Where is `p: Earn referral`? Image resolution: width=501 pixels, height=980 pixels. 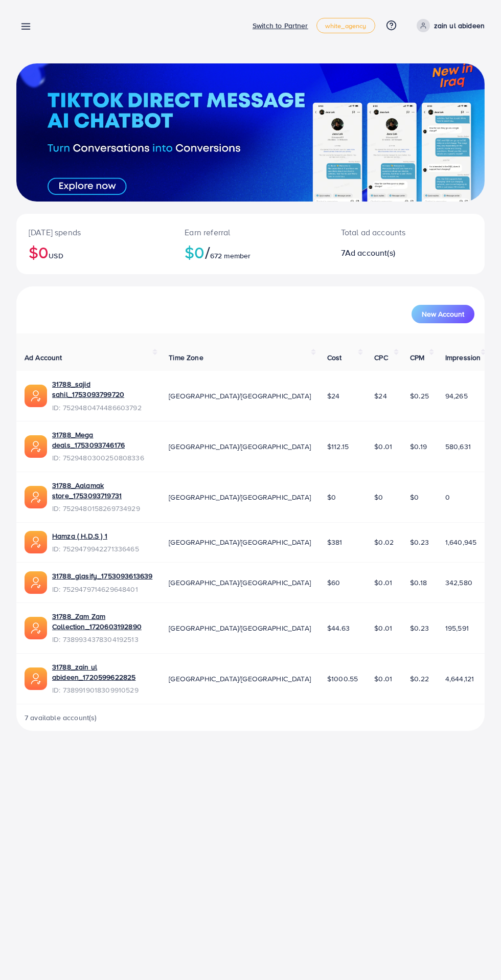 p: Earn referral is located at coordinates (250, 232).